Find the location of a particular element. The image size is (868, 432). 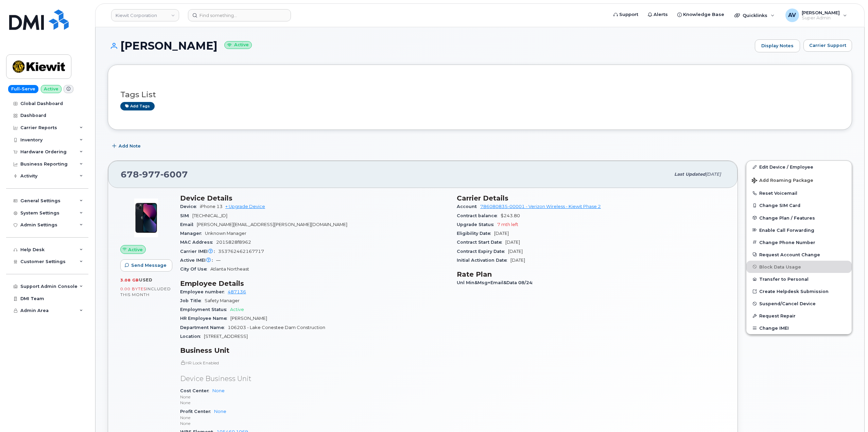

a: Add tags is located at coordinates (137, 106).